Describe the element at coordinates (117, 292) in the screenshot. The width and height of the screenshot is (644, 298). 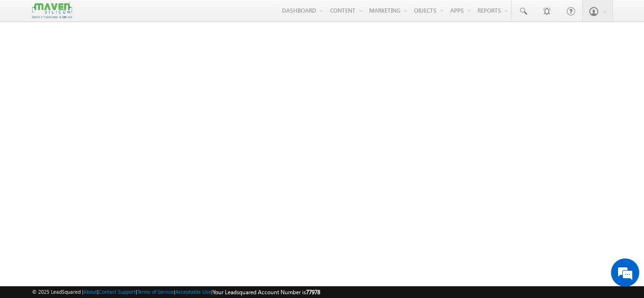
I see `a: Contact Support` at that location.